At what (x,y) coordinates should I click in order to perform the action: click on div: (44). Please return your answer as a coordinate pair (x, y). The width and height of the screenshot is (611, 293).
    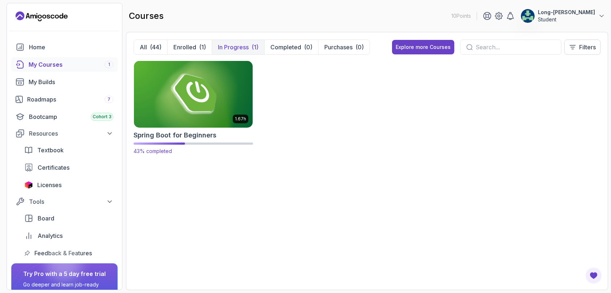
    Looking at the image, I should click on (156, 47).